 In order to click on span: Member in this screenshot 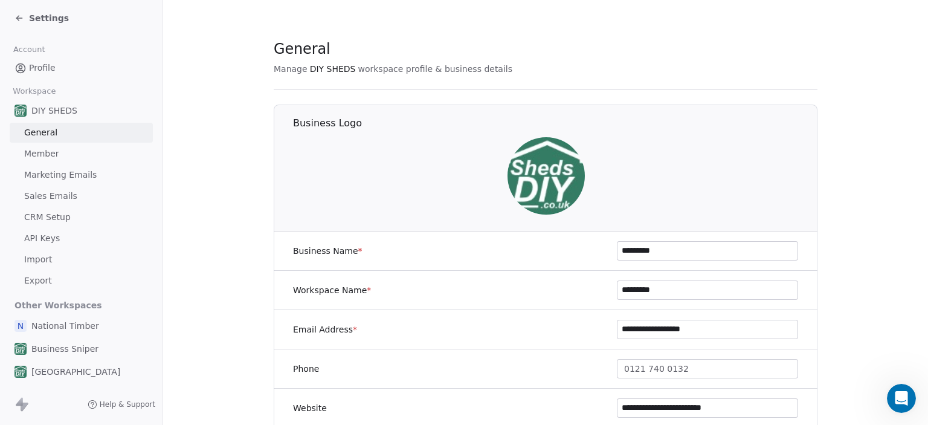, I will do `click(42, 153)`.